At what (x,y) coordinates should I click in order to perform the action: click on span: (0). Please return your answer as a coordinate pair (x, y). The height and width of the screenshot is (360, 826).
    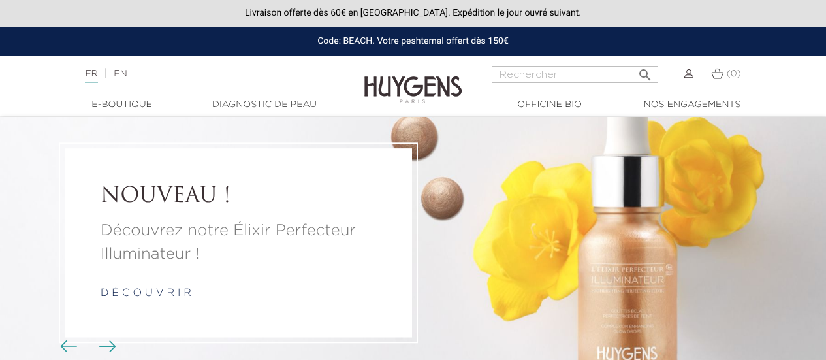
    Looking at the image, I should click on (734, 74).